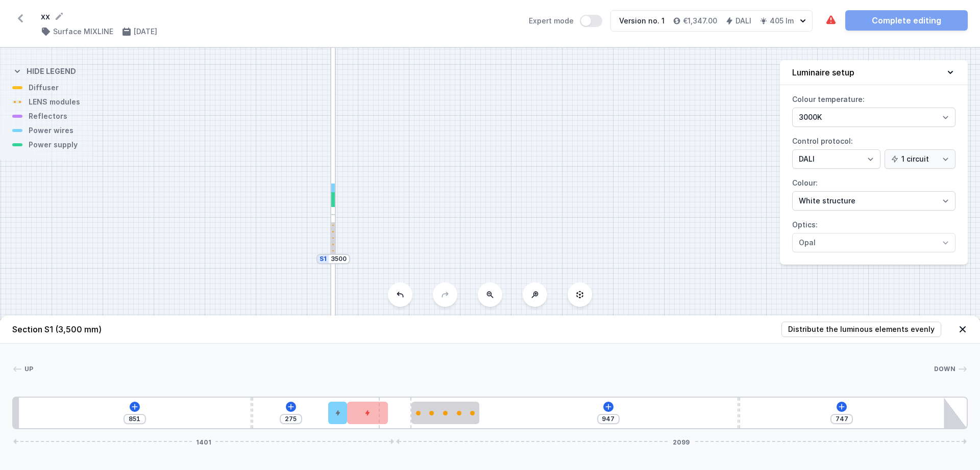  What do you see at coordinates (57, 329) in the screenshot?
I see `h4: Section S1` at bounding box center [57, 329].